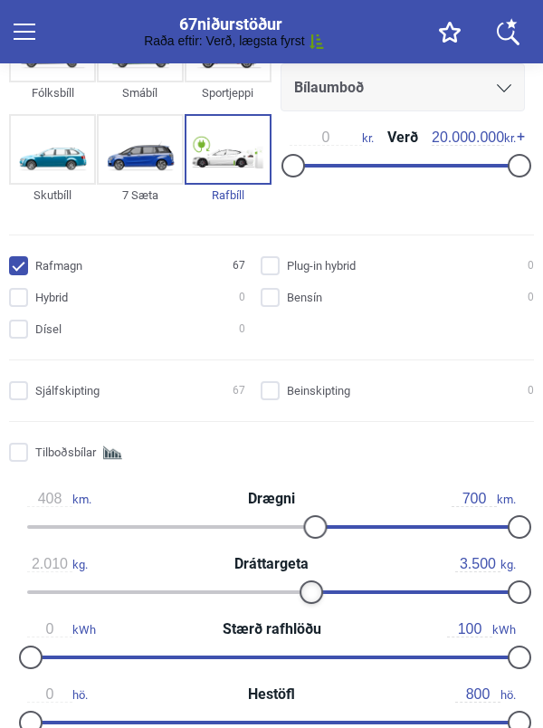  I want to click on span: Bensín, so click(304, 297).